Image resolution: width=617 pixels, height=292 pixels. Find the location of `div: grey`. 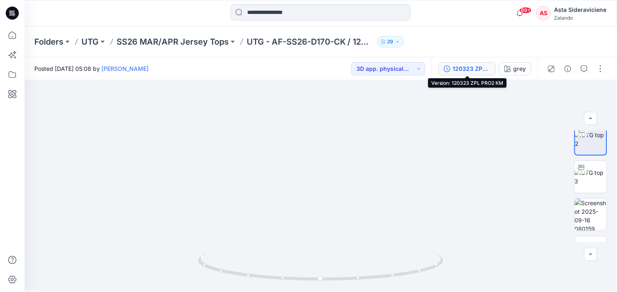

div: grey is located at coordinates (519, 69).